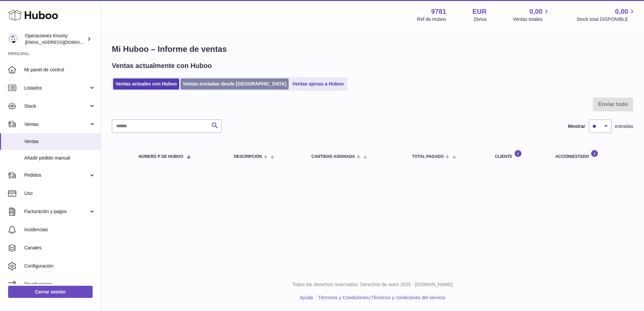 This screenshot has height=311, width=644. What do you see at coordinates (606, 19) in the screenshot?
I see `span: Stock total DISPONIBLE` at bounding box center [606, 19].